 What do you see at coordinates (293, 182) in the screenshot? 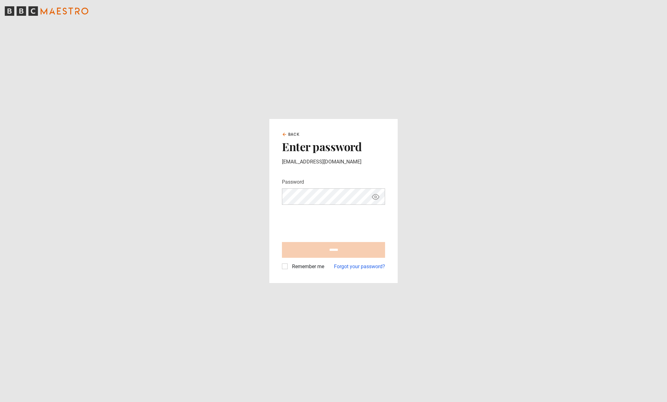
I see `label: Password` at bounding box center [293, 182].